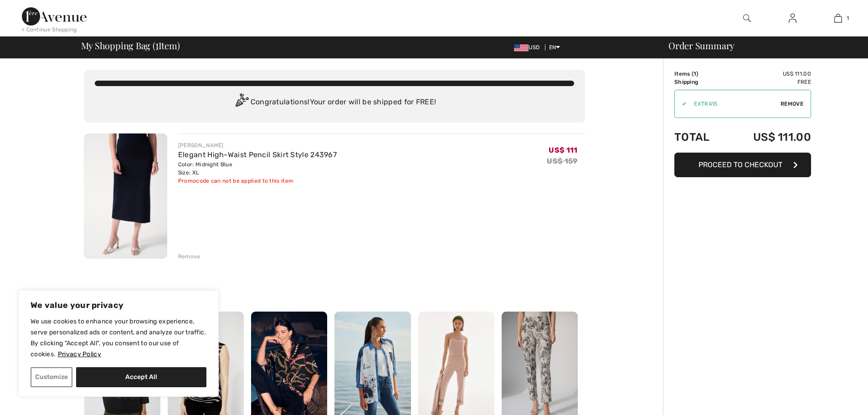 The height and width of the screenshot is (415, 868). Describe the element at coordinates (257, 181) in the screenshot. I see `div: Promocode can not be applied to this item` at that location.